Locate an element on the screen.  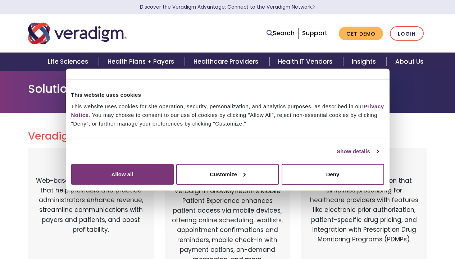
div: This website uses cookies for site operation, security, personalization, and analytics purposes, ... is located at coordinates (228, 115).